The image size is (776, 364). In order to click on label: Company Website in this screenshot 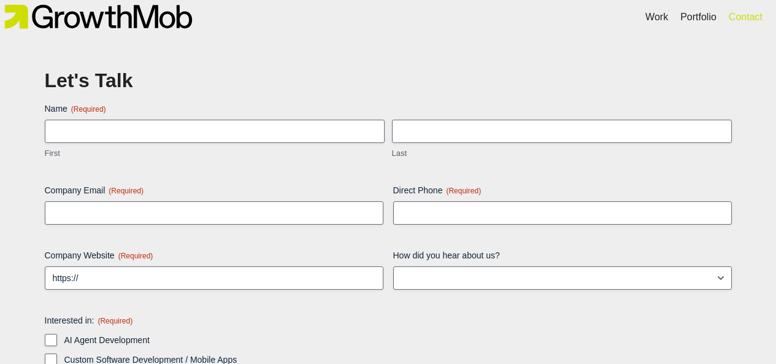, I will do `click(214, 255)`.